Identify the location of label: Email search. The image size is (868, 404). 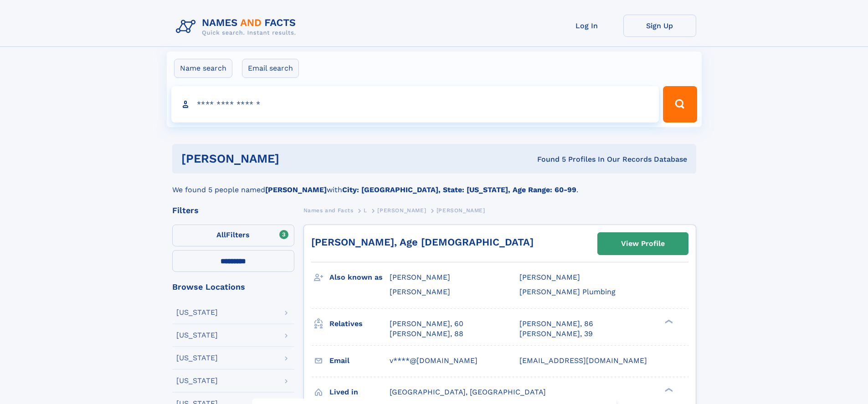
(271, 69).